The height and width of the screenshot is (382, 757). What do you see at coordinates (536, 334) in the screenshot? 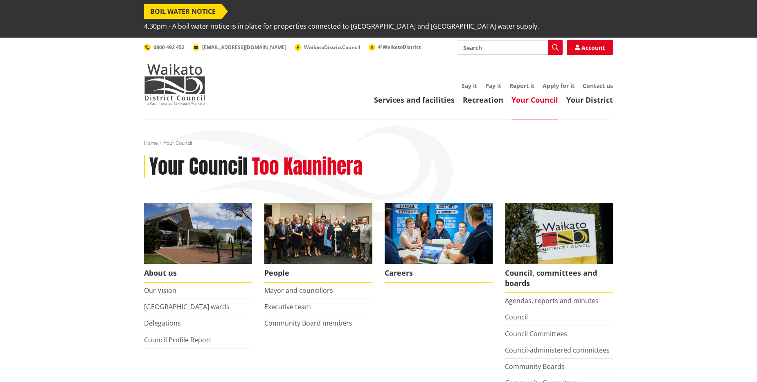
I see `a: Council Committees` at bounding box center [536, 334].